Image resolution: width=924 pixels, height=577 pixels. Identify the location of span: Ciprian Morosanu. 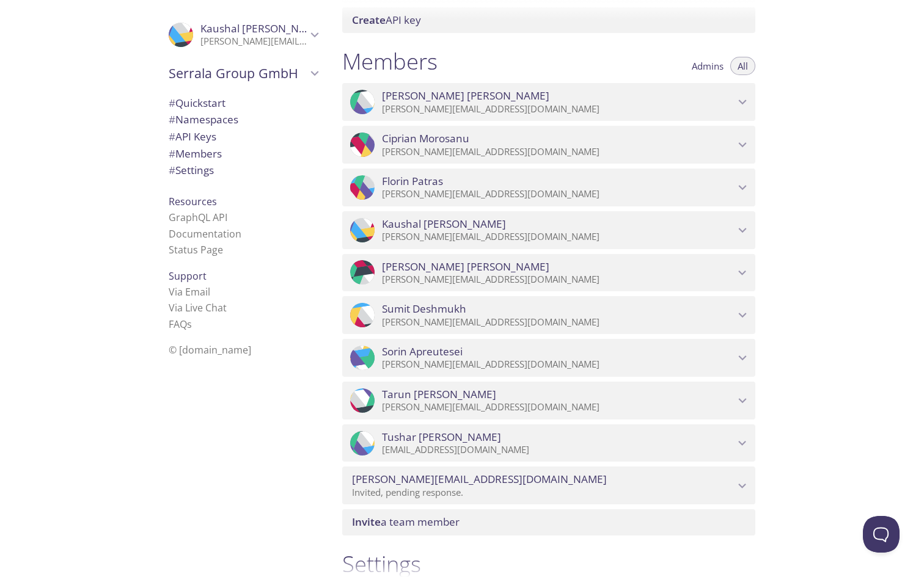
(425, 139).